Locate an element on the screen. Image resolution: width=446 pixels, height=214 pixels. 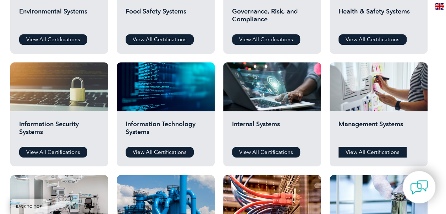
h2: Management Systems is located at coordinates (379, 131).